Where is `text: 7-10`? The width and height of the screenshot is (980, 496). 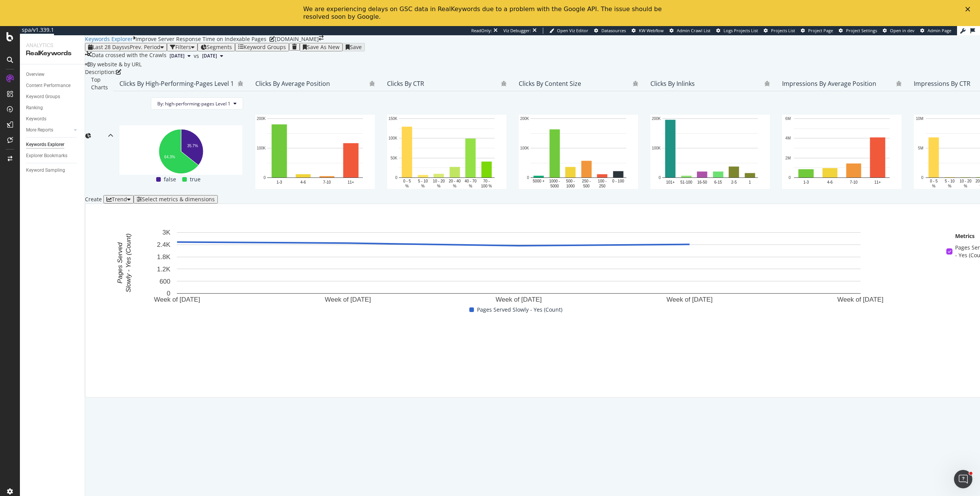
text: 7-10 is located at coordinates (327, 182).